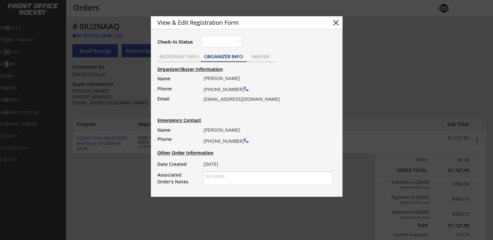 The image size is (493, 240). I want to click on div: Date Created, so click(177, 164).